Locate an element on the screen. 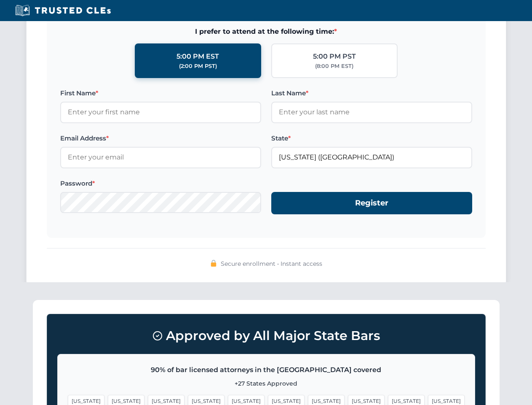 The image size is (532, 405). label: State is located at coordinates (372, 138).